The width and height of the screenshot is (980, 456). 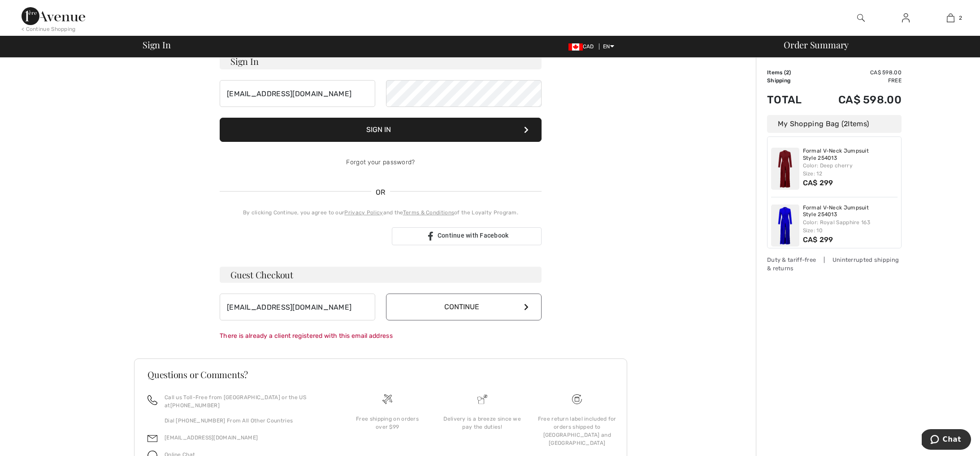 What do you see at coordinates (381, 192) in the screenshot?
I see `span: OR` at bounding box center [381, 192].